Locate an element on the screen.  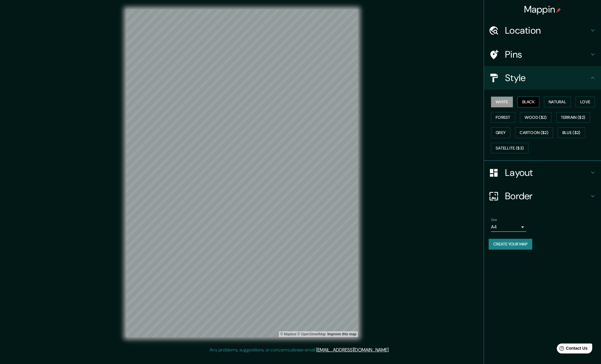
button: Cartoon ($2) is located at coordinates (534, 132).